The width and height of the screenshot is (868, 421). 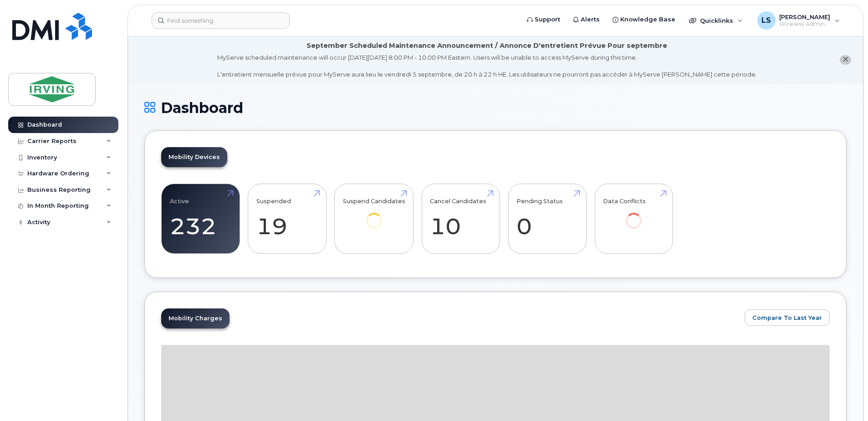 I want to click on a: Cancel Candidates 10, so click(x=461, y=218).